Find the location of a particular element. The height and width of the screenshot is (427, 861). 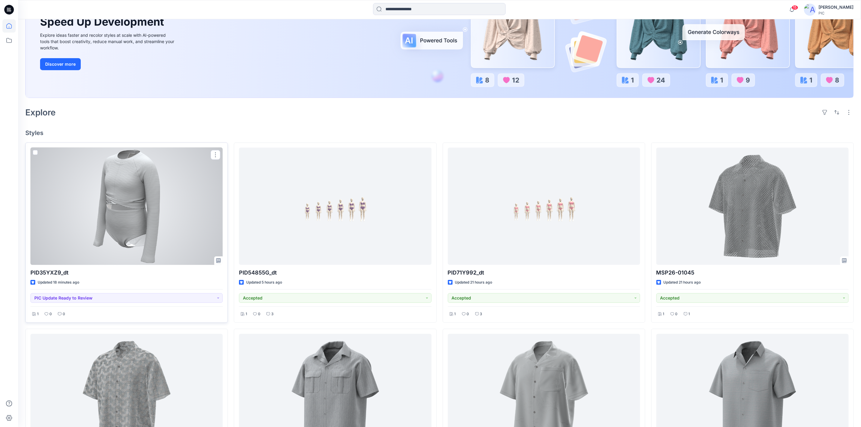

h2: Explore is located at coordinates (40, 112).